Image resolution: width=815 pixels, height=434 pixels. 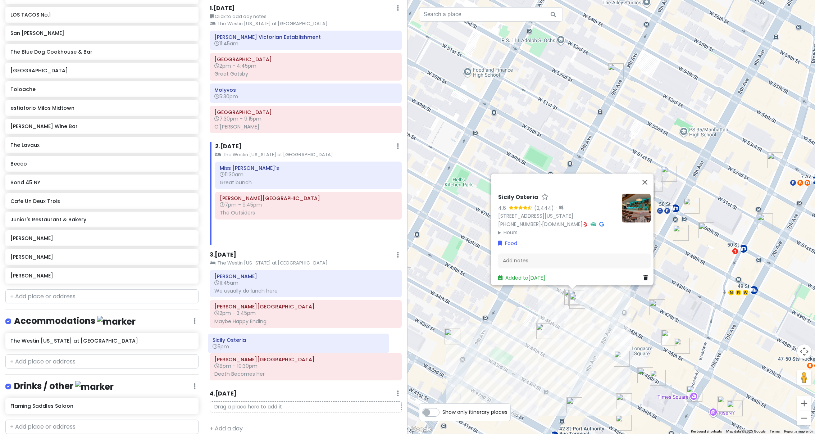 What do you see at coordinates (654, 184) in the screenshot?
I see `div: Don Antonio` at bounding box center [654, 184].